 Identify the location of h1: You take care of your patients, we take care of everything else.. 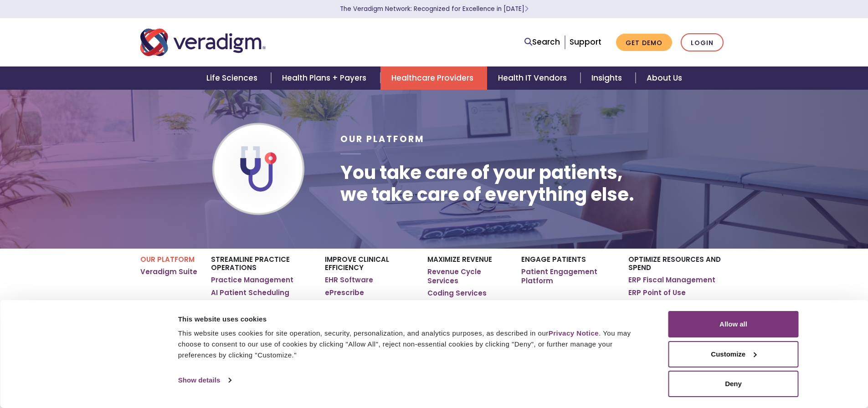
(487, 183).